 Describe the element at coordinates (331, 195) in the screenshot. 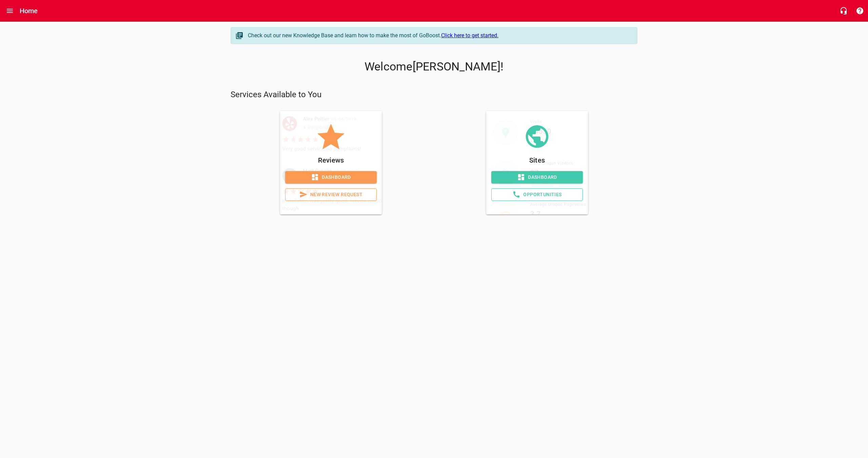

I see `span: New Review Request` at that location.